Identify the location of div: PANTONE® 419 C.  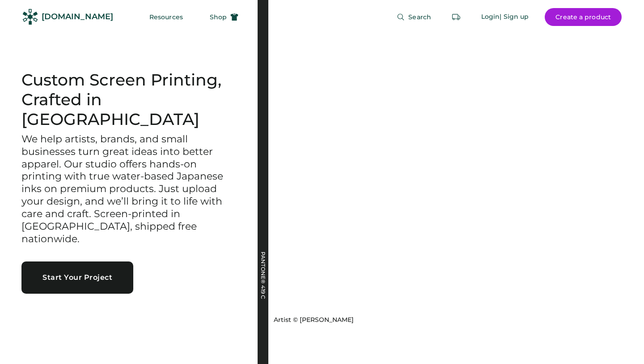
(263, 296).